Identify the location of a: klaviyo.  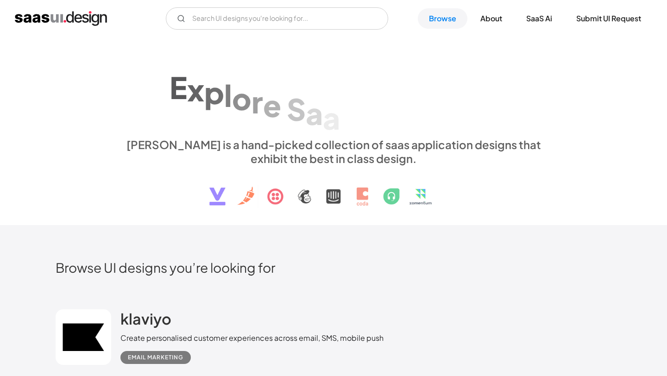
(146, 321).